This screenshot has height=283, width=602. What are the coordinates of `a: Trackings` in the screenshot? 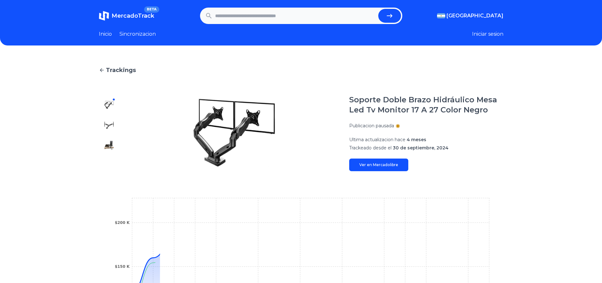 It's located at (301, 70).